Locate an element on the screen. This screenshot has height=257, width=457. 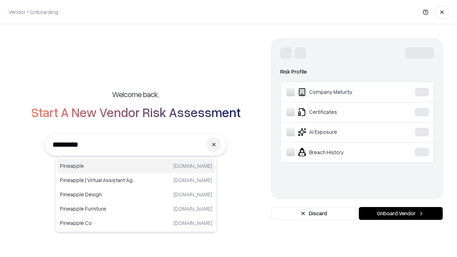
button: Onboard Vendor is located at coordinates (401, 214).